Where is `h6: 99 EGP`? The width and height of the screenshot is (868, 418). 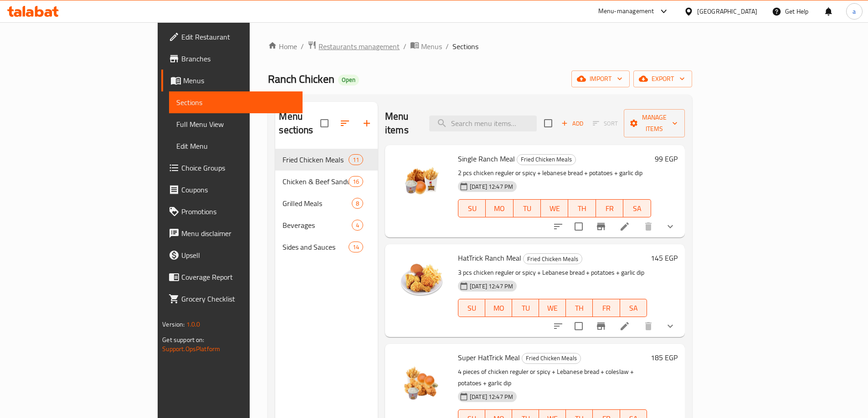 h6: 99 EGP is located at coordinates (666, 159).